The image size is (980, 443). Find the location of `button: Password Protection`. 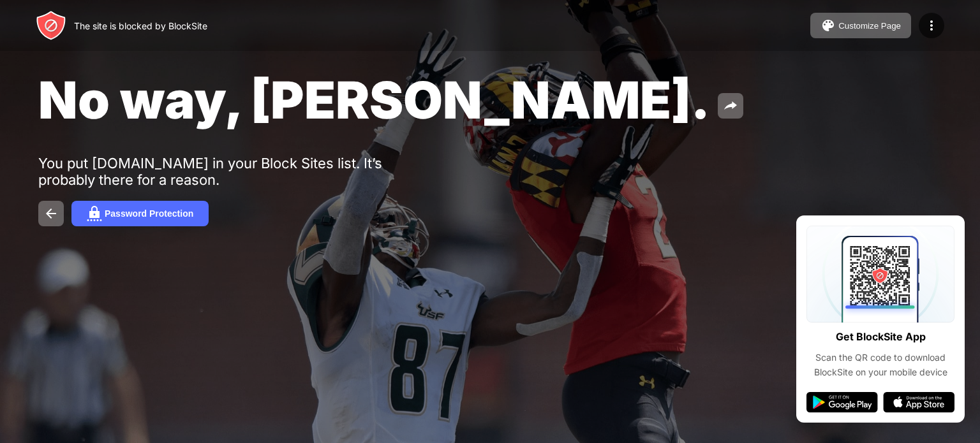

button: Password Protection is located at coordinates (140, 214).